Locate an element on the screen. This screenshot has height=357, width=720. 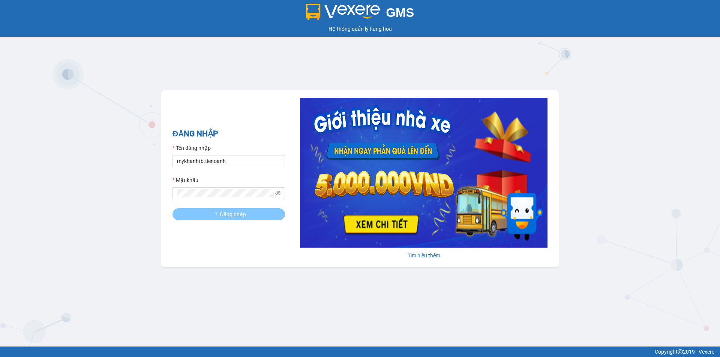
span: copyright is located at coordinates (680, 352).